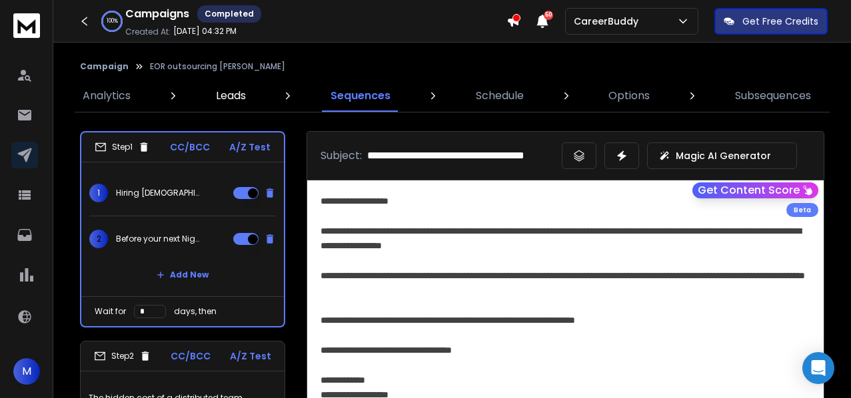 Image resolution: width=851 pixels, height=398 pixels. I want to click on p: Before your next Nigerian hire…, so click(159, 239).